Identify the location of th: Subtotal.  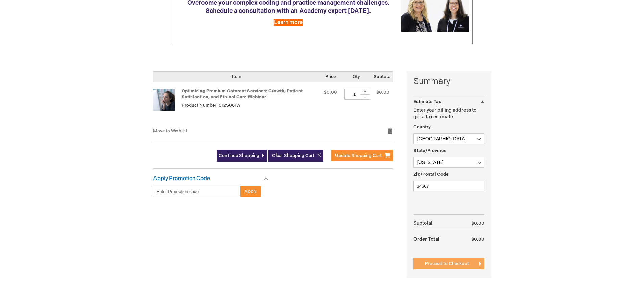
(436, 224).